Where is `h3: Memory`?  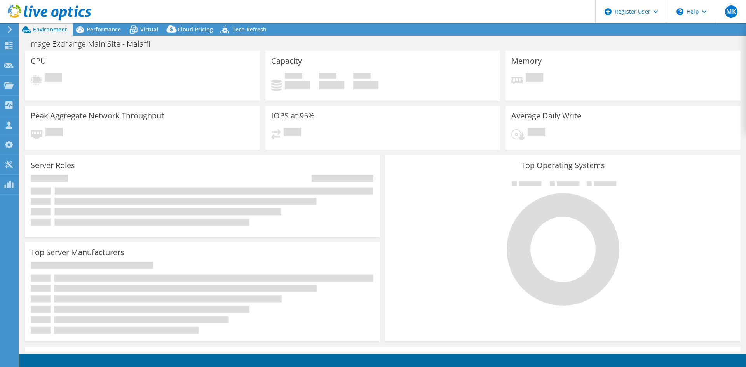
h3: Memory is located at coordinates (526, 61).